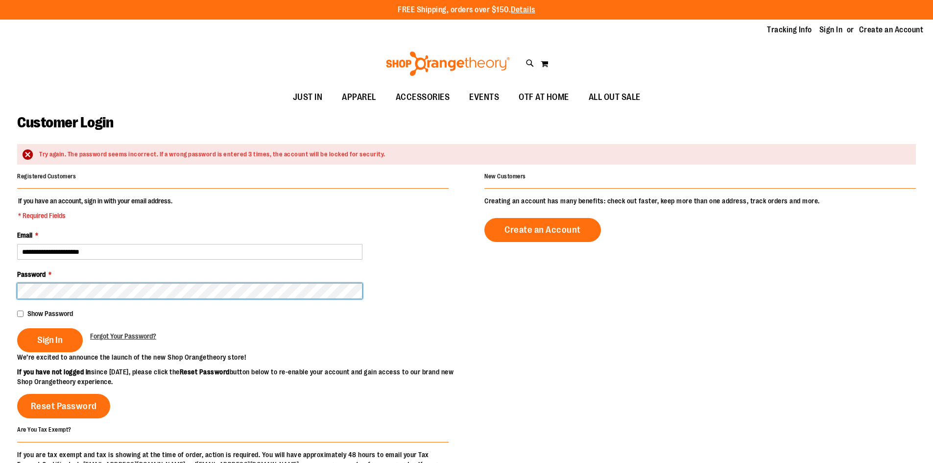 Image resolution: width=933 pixels, height=463 pixels. Describe the element at coordinates (448, 64) in the screenshot. I see `img: Shop Orangetheory` at that location.